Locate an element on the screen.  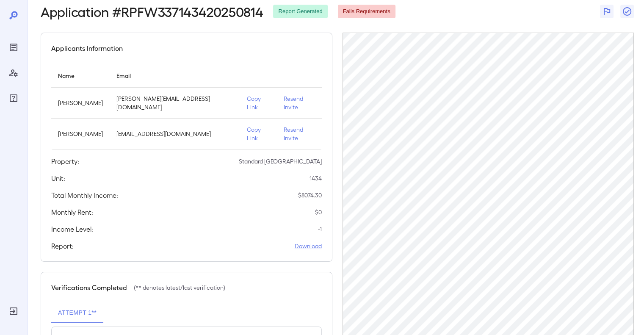
div: Manage Users is located at coordinates (14, 73).